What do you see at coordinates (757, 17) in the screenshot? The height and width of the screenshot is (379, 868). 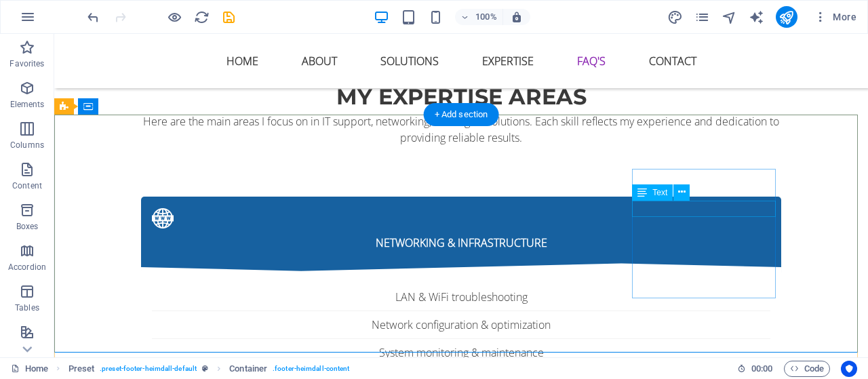 I see `button: text_generator` at bounding box center [757, 17].